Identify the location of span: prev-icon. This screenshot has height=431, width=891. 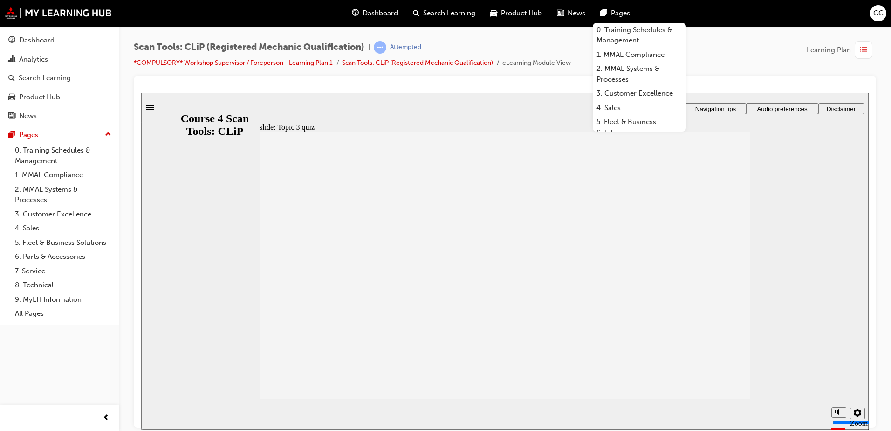
(106, 418).